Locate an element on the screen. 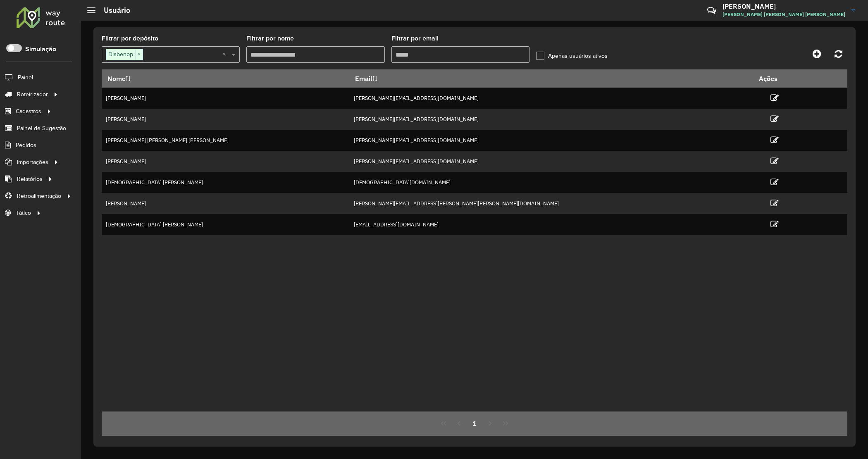 Image resolution: width=868 pixels, height=459 pixels. a: Contato Rápido is located at coordinates (711, 10).